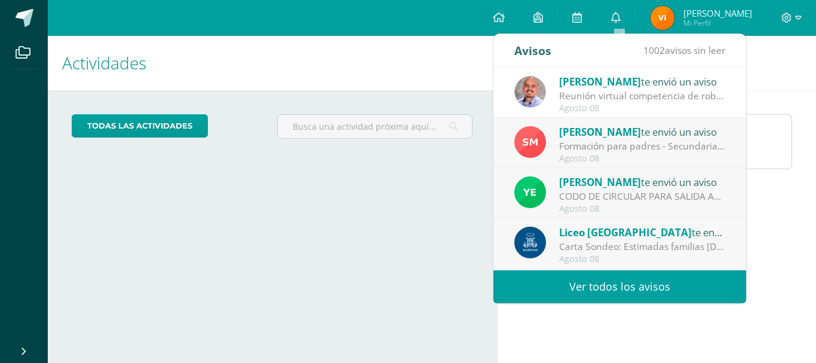 Image resolution: width=816 pixels, height=363 pixels. Describe the element at coordinates (717, 23) in the screenshot. I see `span: Mi Perfil` at that location.